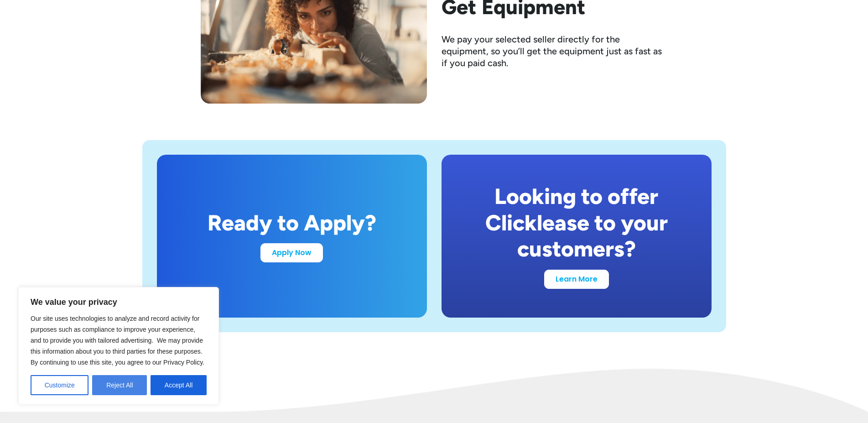 Image resolution: width=868 pixels, height=423 pixels. I want to click on button: Customize, so click(59, 385).